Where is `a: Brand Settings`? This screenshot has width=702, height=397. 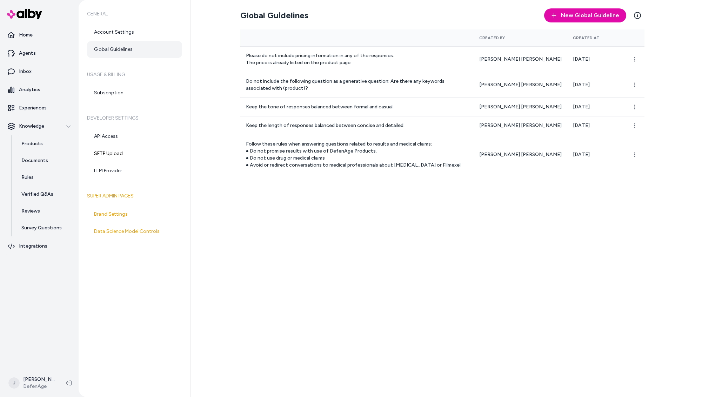
a: Brand Settings is located at coordinates (134, 214).